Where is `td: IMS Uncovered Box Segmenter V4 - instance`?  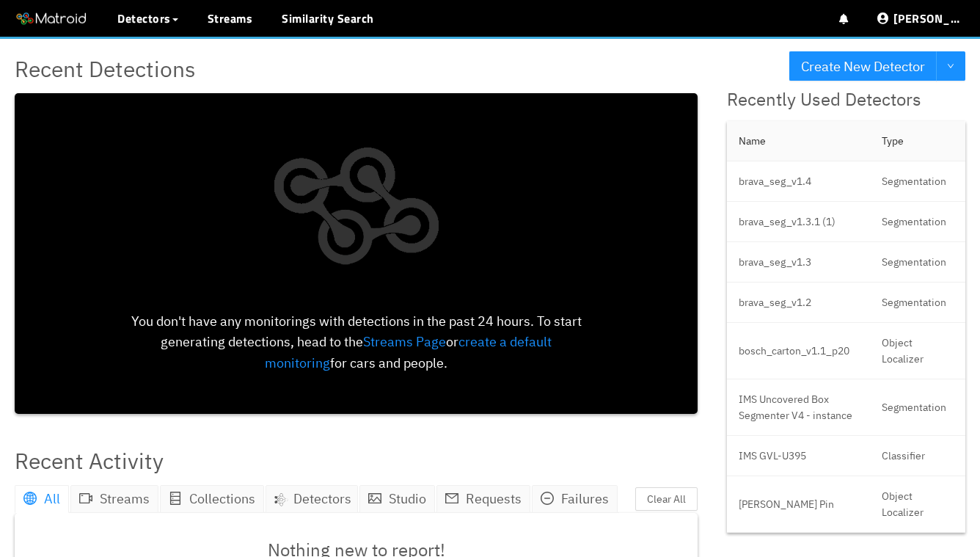
td: IMS Uncovered Box Segmenter V4 - instance is located at coordinates (798, 407).